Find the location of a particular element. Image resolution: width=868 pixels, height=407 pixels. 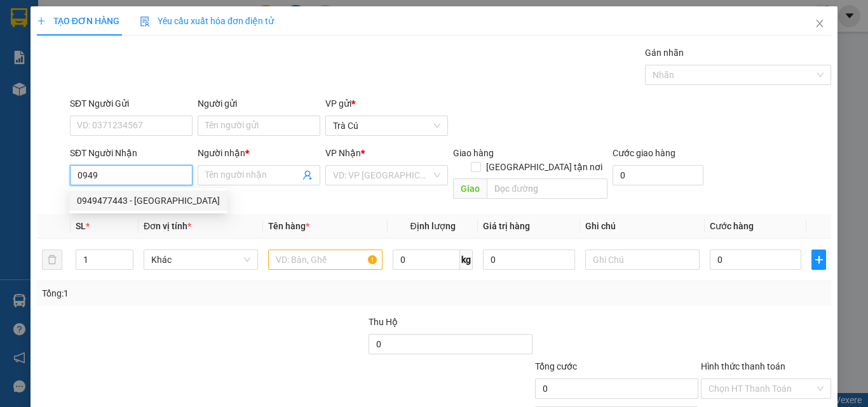

span: Tổng cước is located at coordinates (556, 366).